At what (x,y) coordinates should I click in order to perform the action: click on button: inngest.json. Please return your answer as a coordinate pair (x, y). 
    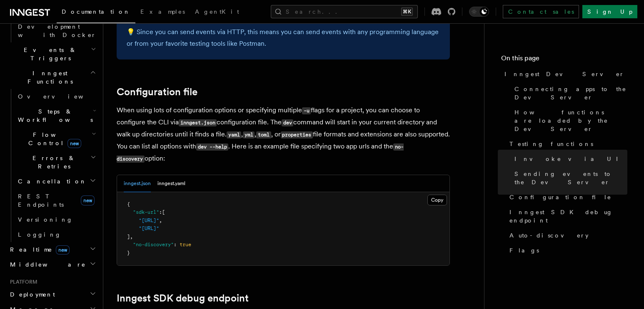
    Looking at the image, I should click on (137, 183).